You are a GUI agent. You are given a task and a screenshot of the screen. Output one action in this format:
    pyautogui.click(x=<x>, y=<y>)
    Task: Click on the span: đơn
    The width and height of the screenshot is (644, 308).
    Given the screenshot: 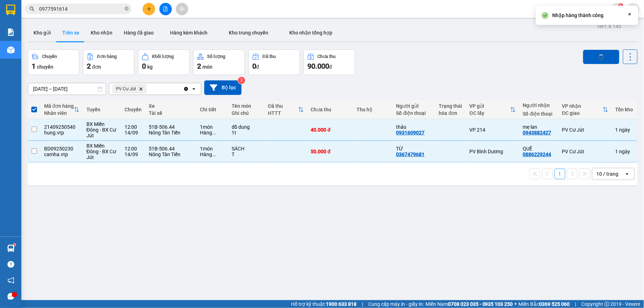 What is the action you would take?
    pyautogui.click(x=97, y=66)
    